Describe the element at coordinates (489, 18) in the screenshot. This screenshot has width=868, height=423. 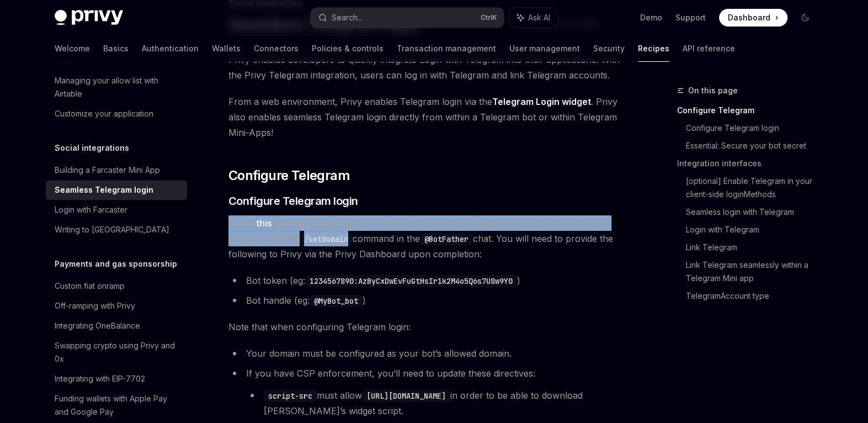
I see `span: Ctrl K` at that location.